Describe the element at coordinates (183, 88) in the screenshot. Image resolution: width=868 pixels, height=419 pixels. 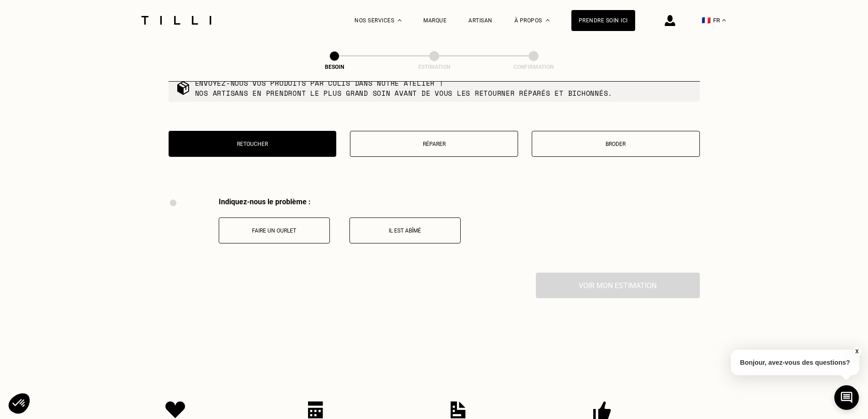
I see `img: commande colis` at that location.